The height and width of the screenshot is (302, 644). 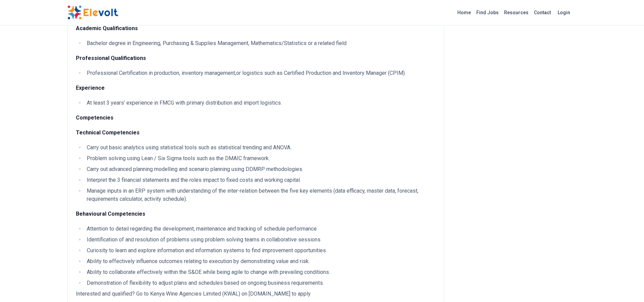 I want to click on a: Resources, so click(x=516, y=12).